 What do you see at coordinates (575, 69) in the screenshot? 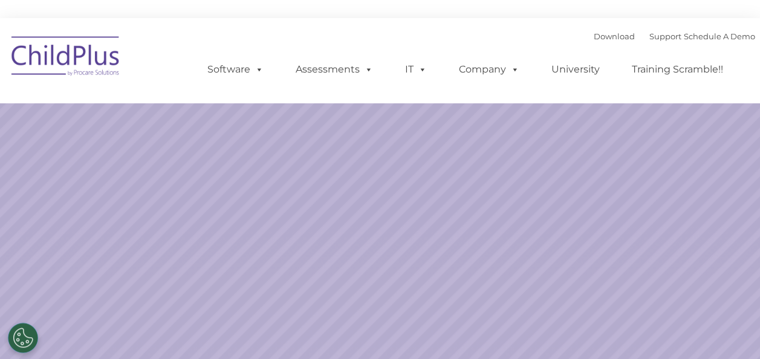
I see `a: University` at bounding box center [575, 69].